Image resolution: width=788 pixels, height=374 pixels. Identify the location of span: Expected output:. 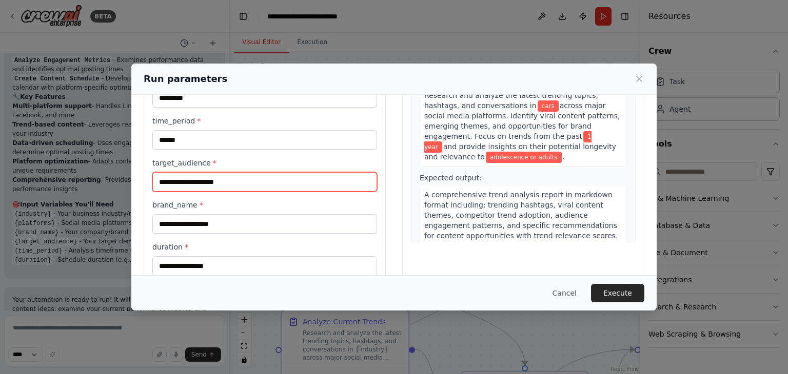
(450, 178).